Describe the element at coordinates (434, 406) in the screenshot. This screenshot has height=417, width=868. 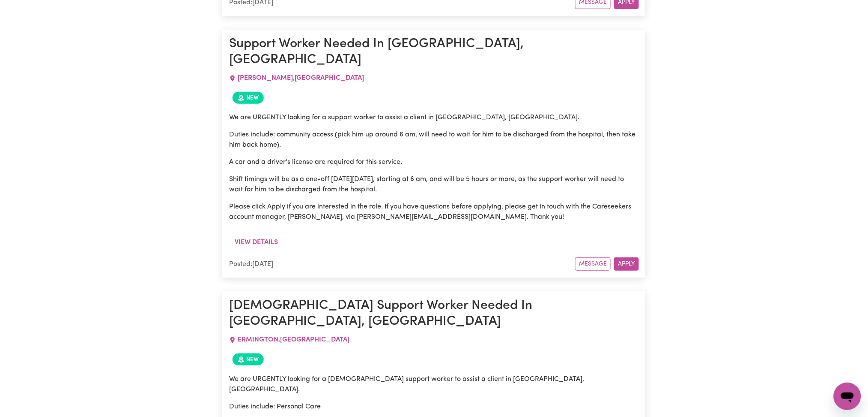
I see `p: Duties include: Personal Care` at that location.